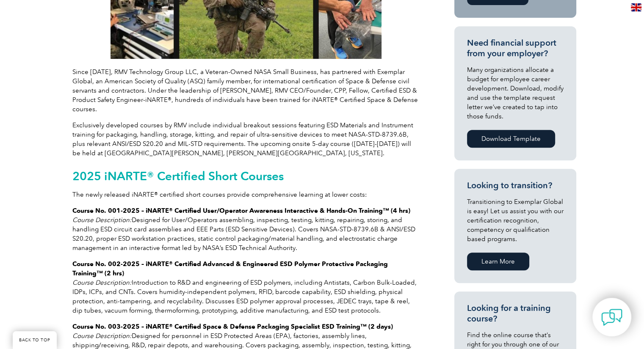  I want to click on a: Learn More, so click(498, 261).